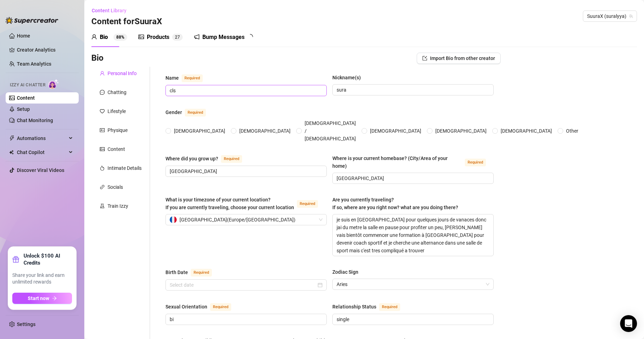 The width and height of the screenshot is (644, 339). I want to click on label: Nickname(s), so click(349, 78).